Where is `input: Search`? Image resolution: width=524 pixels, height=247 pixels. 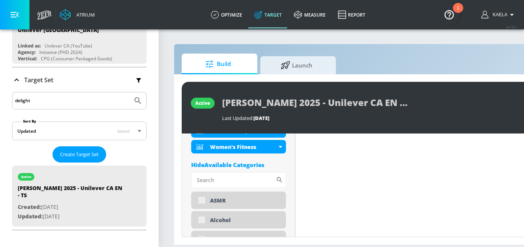
input: Search is located at coordinates (233, 180).